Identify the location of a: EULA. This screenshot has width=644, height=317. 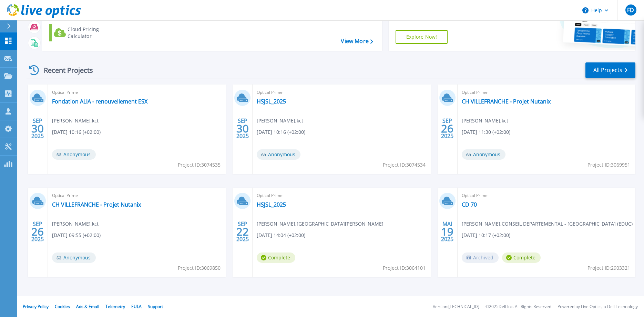
(136, 306).